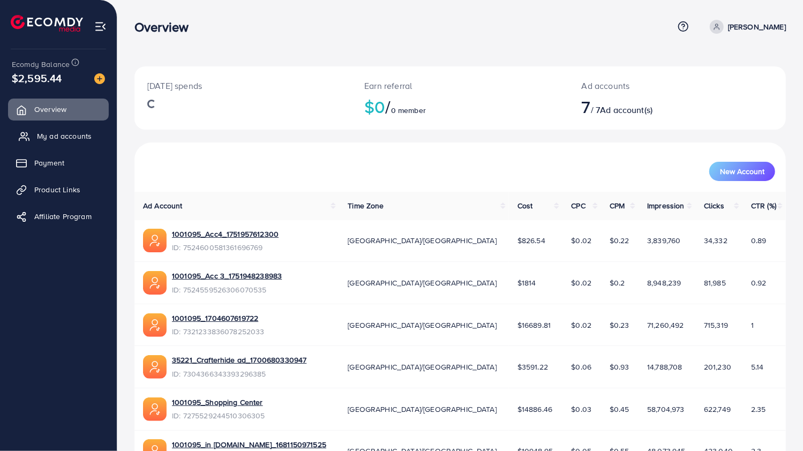 This screenshot has height=451, width=803. I want to click on span: $14886.46, so click(535, 409).